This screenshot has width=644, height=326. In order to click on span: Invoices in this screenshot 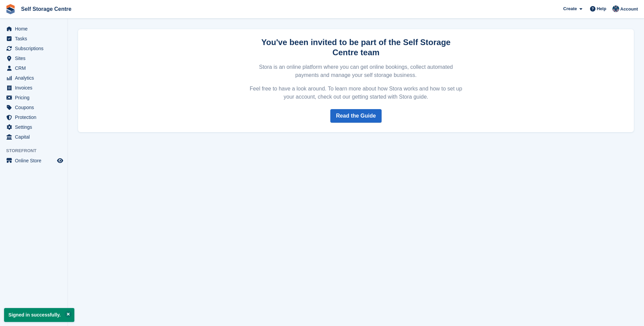, I will do `click(35, 88)`.